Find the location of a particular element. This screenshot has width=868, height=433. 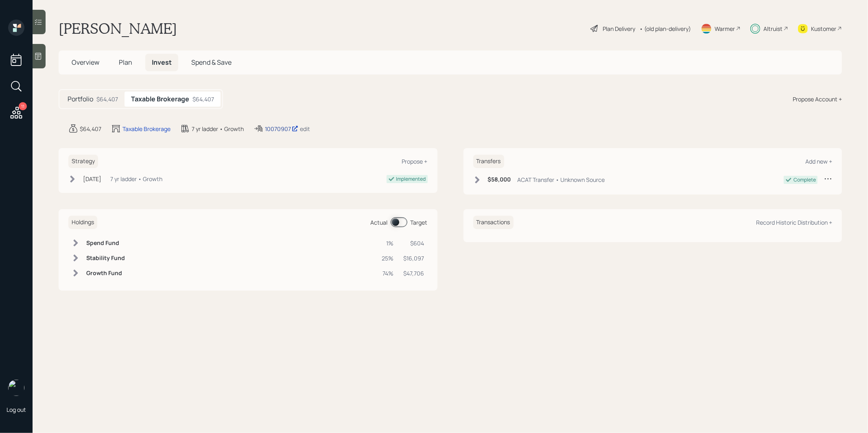

span: Spend & Save is located at coordinates (211, 62).